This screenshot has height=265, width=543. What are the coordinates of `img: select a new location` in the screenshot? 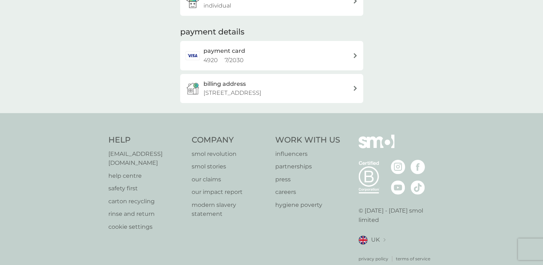 It's located at (385, 240).